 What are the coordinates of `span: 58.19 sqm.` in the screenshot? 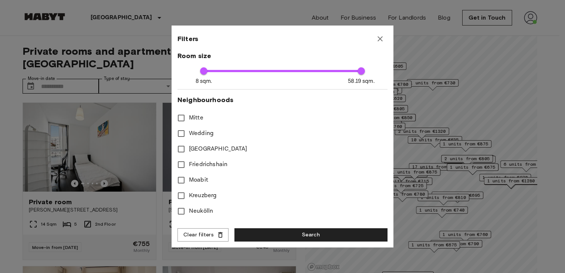 It's located at (362, 81).